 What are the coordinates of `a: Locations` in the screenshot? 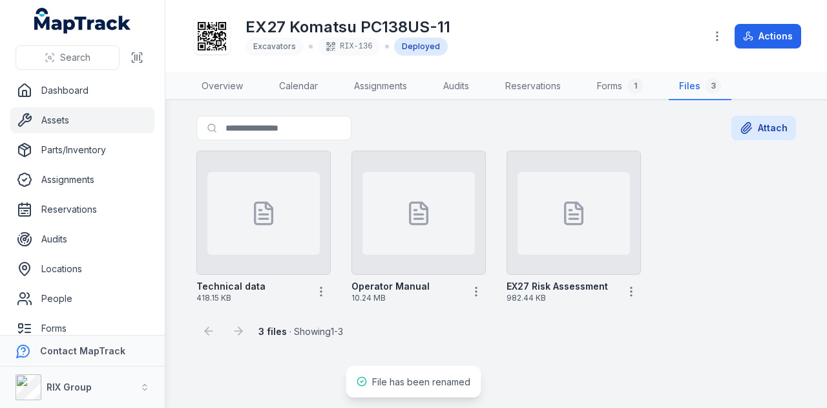 It's located at (82, 269).